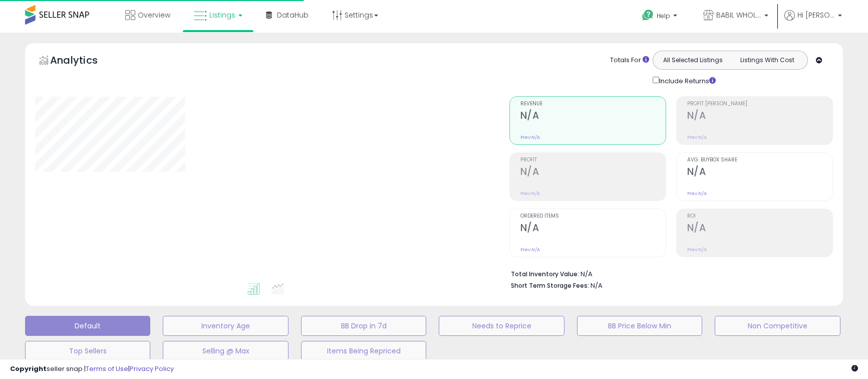  Describe the element at coordinates (88, 350) in the screenshot. I see `button: Top Sellers` at that location.